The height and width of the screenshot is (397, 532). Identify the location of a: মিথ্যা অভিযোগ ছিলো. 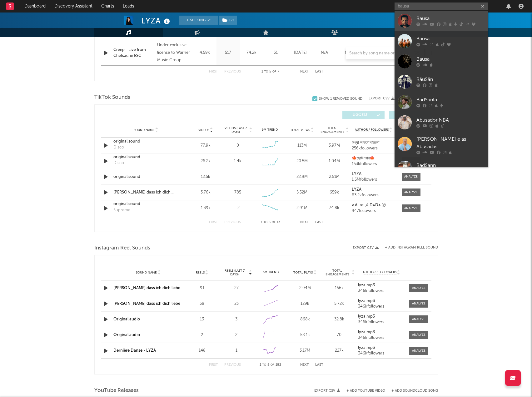
(374, 143).